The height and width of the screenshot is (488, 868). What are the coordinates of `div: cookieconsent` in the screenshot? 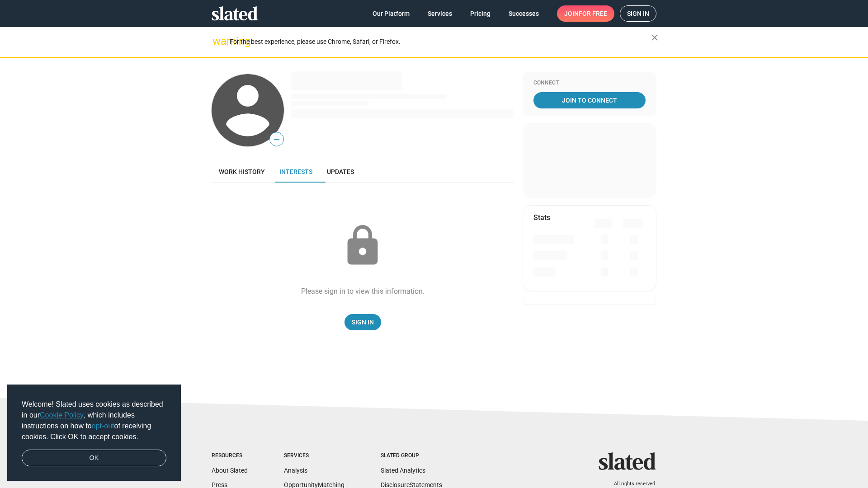 It's located at (94, 433).